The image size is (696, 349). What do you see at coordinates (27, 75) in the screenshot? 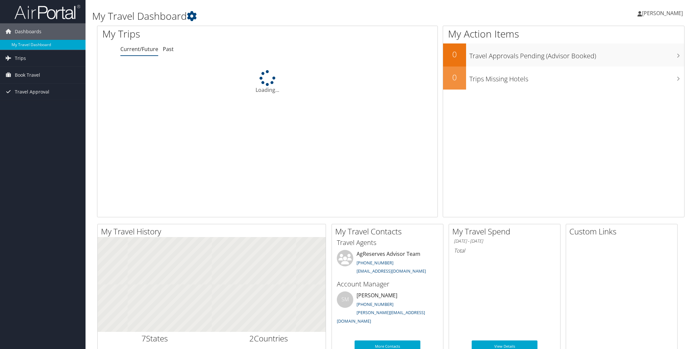
I see `span: Book Travel` at bounding box center [27, 75].